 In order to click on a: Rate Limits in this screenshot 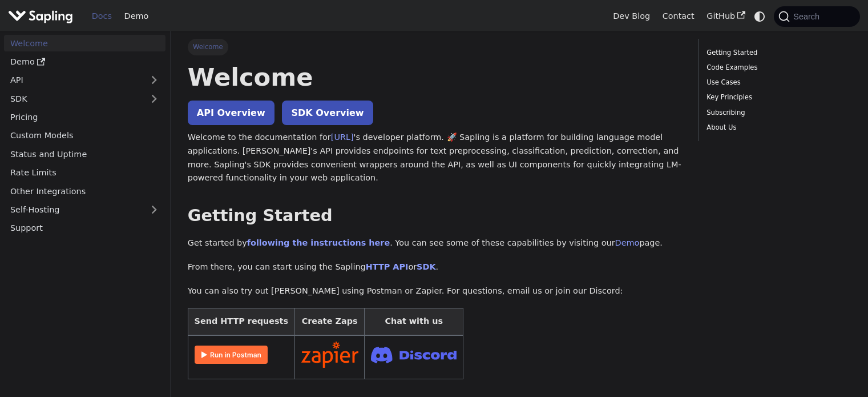, I will do `click(85, 172)`.